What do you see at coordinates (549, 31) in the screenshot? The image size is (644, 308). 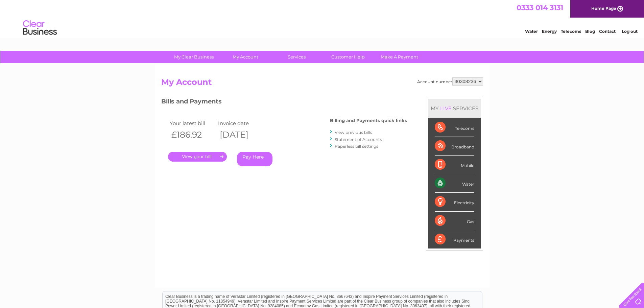 I see `a: Energy` at bounding box center [549, 31].